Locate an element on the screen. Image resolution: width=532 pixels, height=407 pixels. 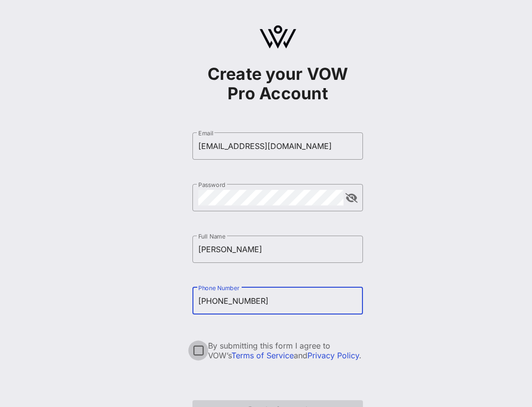
img: logo.svg is located at coordinates (278, 37).